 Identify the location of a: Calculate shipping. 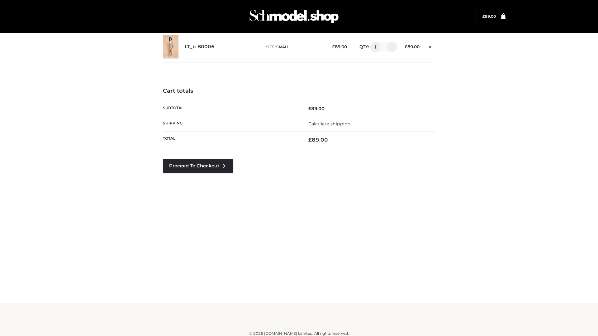
(330, 124).